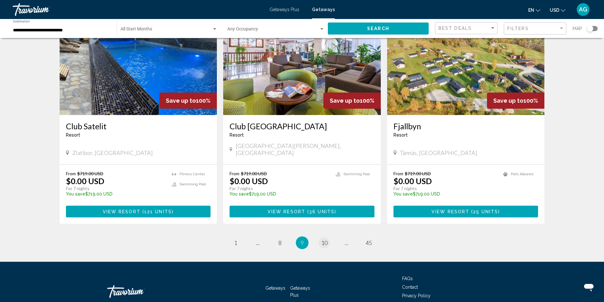 The width and height of the screenshot is (604, 302). What do you see at coordinates (518, 29) in the screenshot?
I see `span: Filters` at bounding box center [518, 29].